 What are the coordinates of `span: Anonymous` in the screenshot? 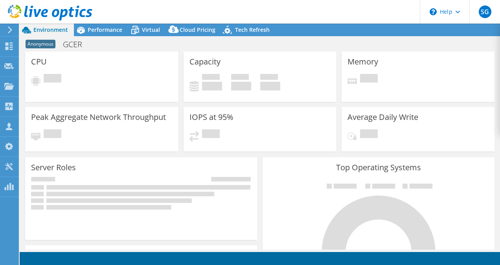 It's located at (41, 44).